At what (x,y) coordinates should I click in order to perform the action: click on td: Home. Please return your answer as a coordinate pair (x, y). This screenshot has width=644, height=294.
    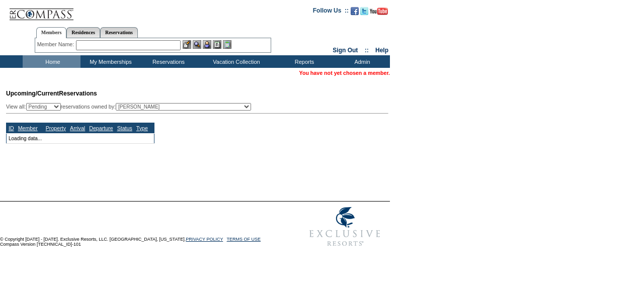
    Looking at the image, I should click on (51, 61).